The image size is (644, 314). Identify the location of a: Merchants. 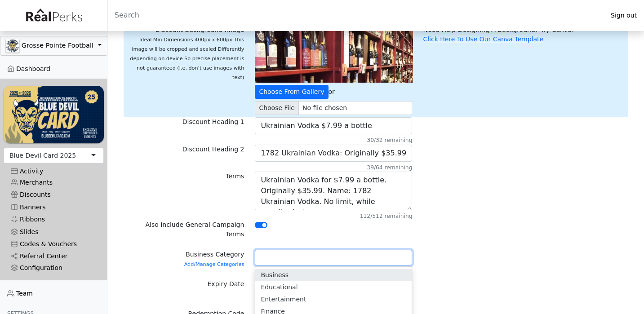
(53, 182).